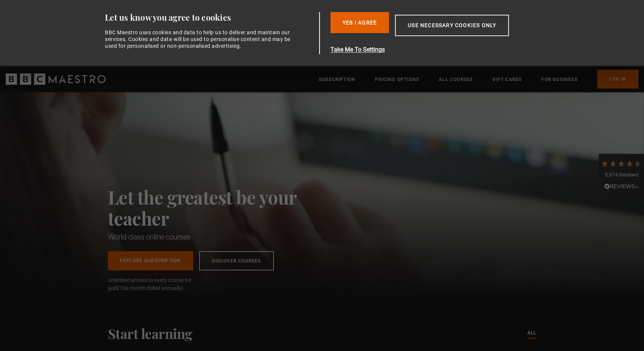  What do you see at coordinates (438, 50) in the screenshot?
I see `button: Take Me To Settings` at bounding box center [438, 50].